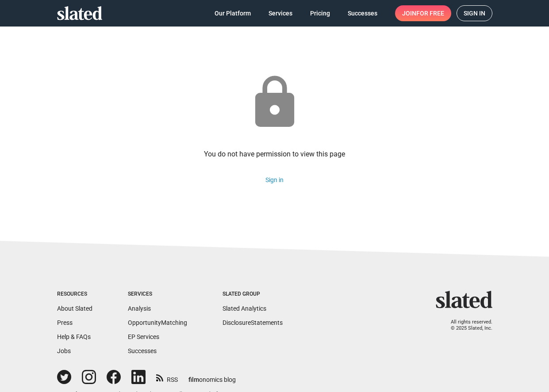 The height and width of the screenshot is (392, 549). I want to click on span: Our Platform, so click(233, 13).